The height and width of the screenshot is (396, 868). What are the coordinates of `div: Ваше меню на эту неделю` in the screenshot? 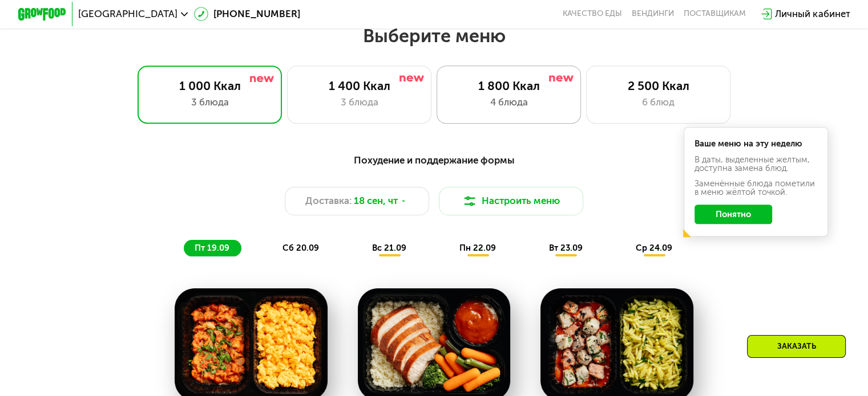 It's located at (756, 144).